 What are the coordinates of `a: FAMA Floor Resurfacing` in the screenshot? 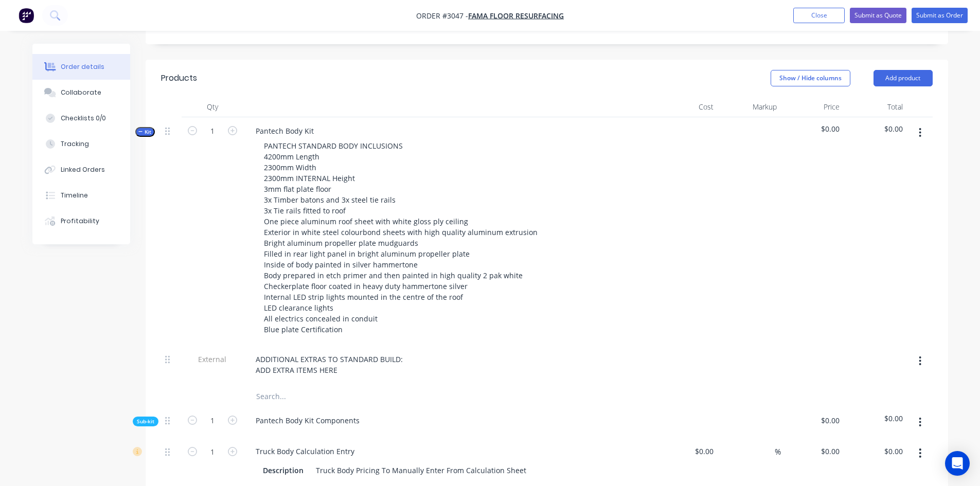 It's located at (516, 16).